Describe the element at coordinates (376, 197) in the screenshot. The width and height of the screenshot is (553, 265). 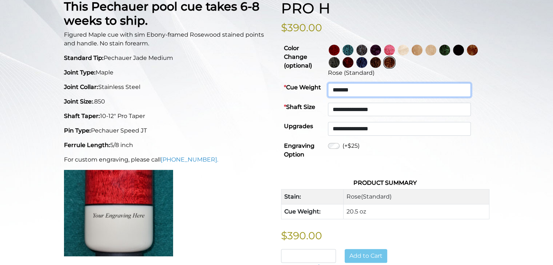
I see `span: (Standard)` at that location.